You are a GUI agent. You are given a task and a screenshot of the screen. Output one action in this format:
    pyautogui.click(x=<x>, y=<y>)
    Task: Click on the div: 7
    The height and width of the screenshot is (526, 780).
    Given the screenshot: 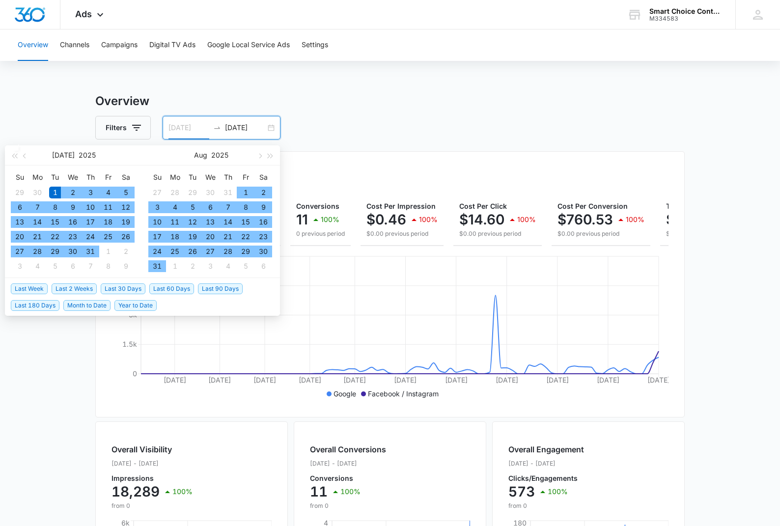 What is the action you would take?
    pyautogui.click(x=37, y=207)
    